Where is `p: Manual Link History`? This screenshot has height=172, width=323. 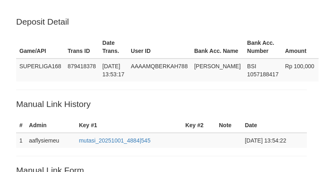
p: Manual Link History is located at coordinates (162, 104).